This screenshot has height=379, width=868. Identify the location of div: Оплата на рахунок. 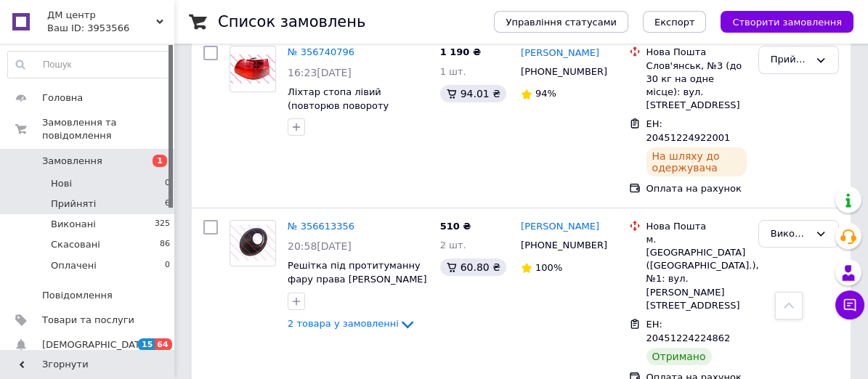
(697, 189).